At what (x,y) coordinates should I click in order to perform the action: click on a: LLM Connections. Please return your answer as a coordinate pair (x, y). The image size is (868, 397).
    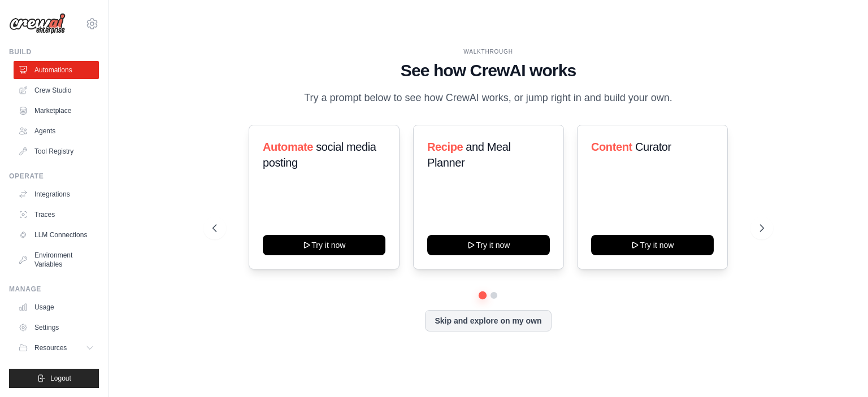
    Looking at the image, I should click on (56, 235).